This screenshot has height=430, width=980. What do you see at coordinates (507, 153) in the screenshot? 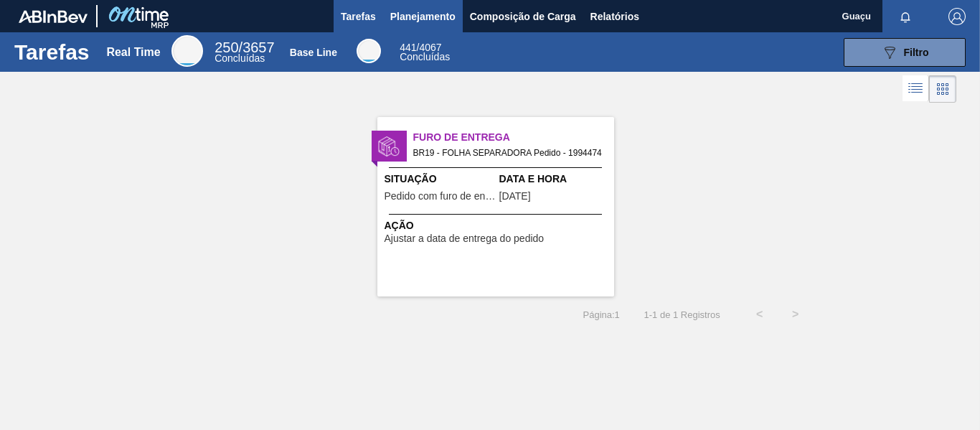
I see `span: BR19 - FOLHA SEPARADORA Pedido - 1994474` at bounding box center [507, 153].